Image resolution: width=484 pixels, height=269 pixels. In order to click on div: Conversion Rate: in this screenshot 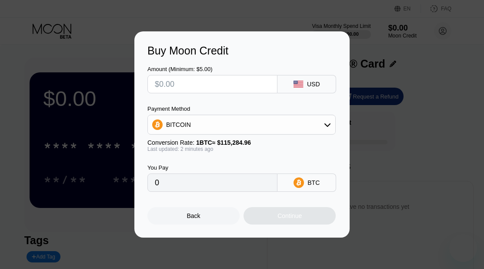, I will do `click(242, 142)`.